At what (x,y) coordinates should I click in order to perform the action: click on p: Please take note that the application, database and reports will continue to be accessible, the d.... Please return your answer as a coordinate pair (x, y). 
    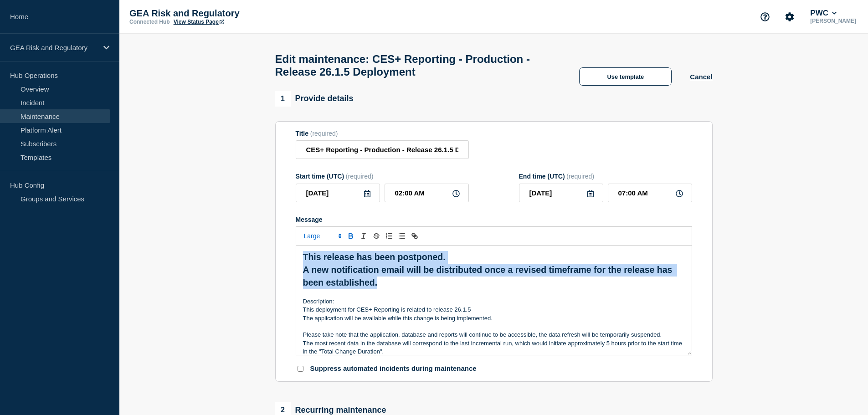
    Looking at the image, I should click on (493, 335).